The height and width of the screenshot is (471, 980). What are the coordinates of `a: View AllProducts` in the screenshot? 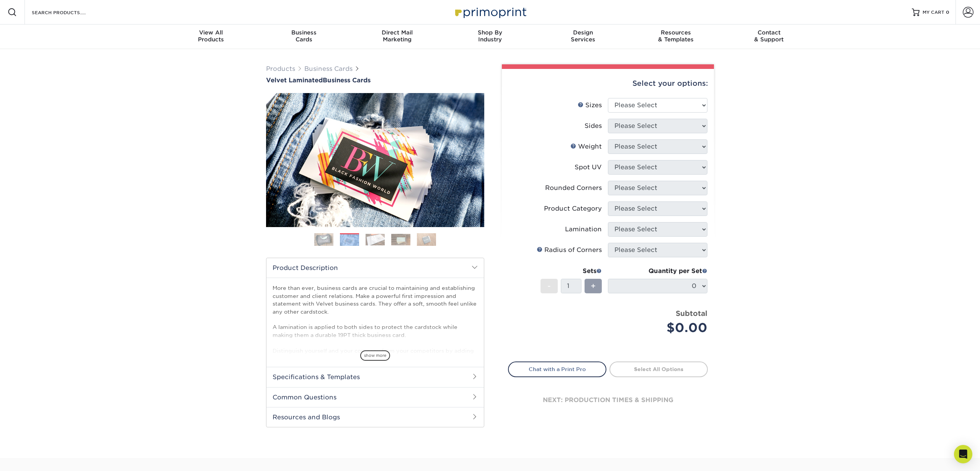 It's located at (211, 36).